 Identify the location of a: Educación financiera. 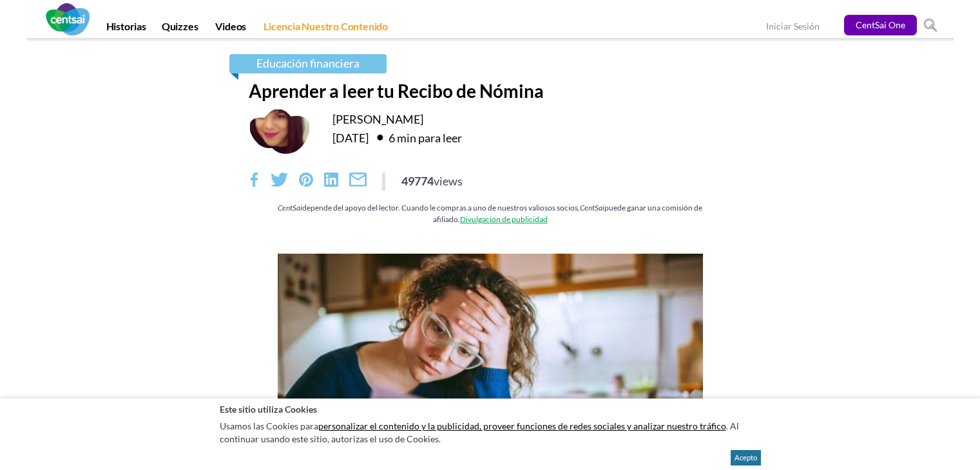
(308, 64).